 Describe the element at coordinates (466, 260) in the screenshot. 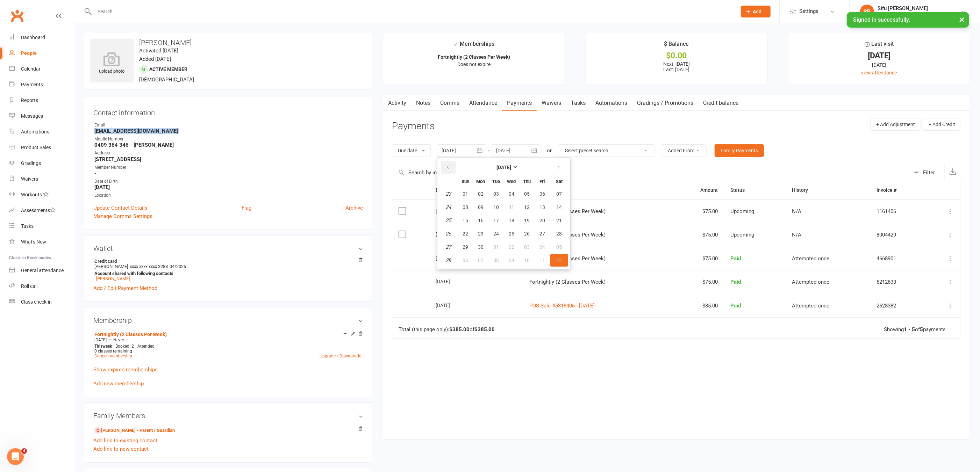

I see `button: 06` at that location.